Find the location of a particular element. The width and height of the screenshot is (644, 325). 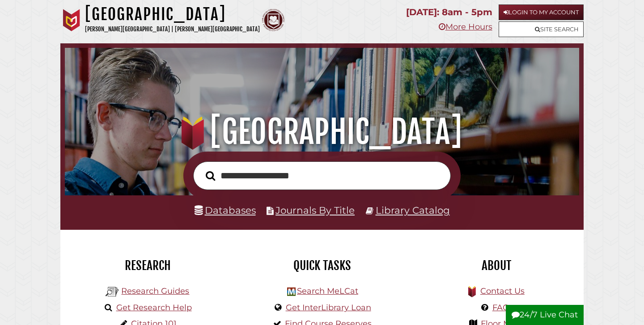

h2: Research is located at coordinates (148, 266).